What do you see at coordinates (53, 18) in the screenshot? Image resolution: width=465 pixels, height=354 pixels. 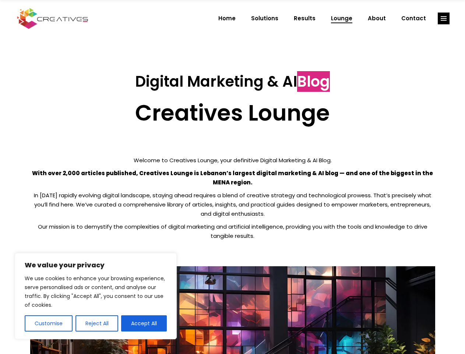 I see `img: Creatives` at bounding box center [53, 18].